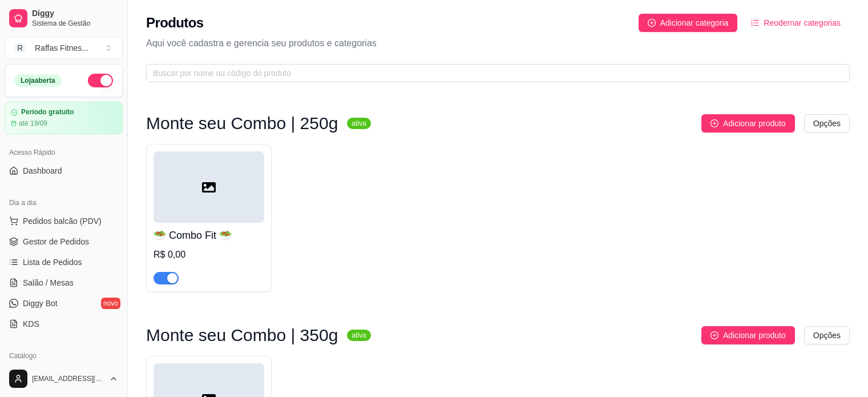 This screenshot has width=868, height=397. I want to click on h4: 🥗 Combo Fit 🥗, so click(209, 236).